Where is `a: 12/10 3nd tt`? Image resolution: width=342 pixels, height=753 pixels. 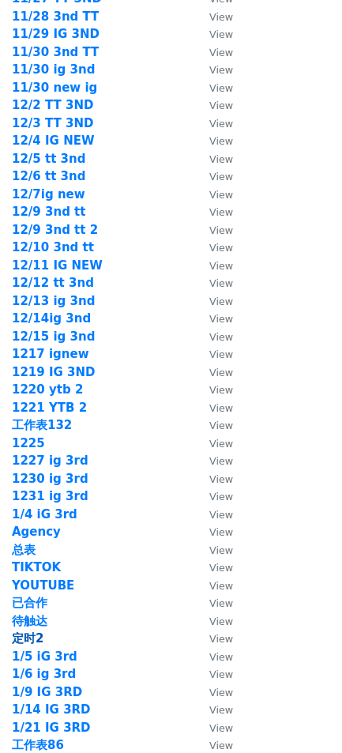
a: 12/10 3nd tt is located at coordinates (53, 247).